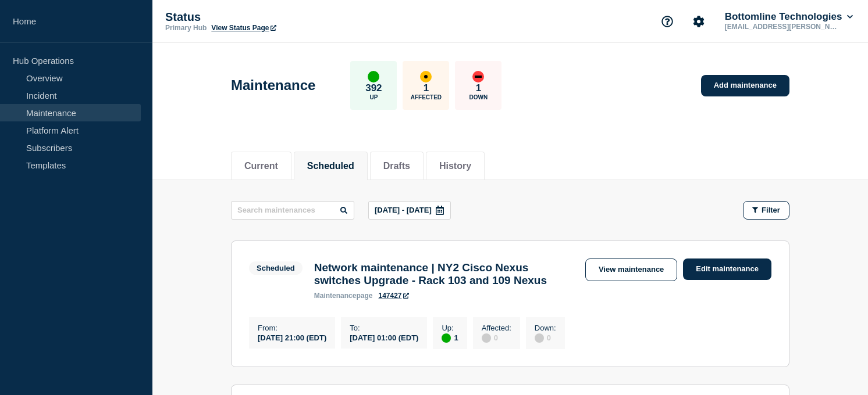 The height and width of the screenshot is (395, 868). I want to click on button: Filter, so click(766, 211).